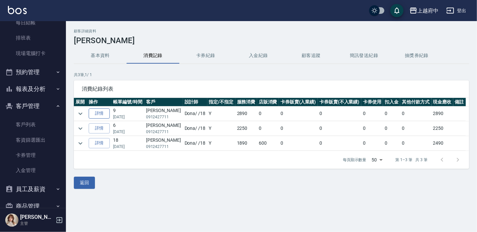 Image resolution: width=477 pixels, height=232 pixels. What do you see at coordinates (33, 125) in the screenshot?
I see `a: 客戶列表` at bounding box center [33, 125].